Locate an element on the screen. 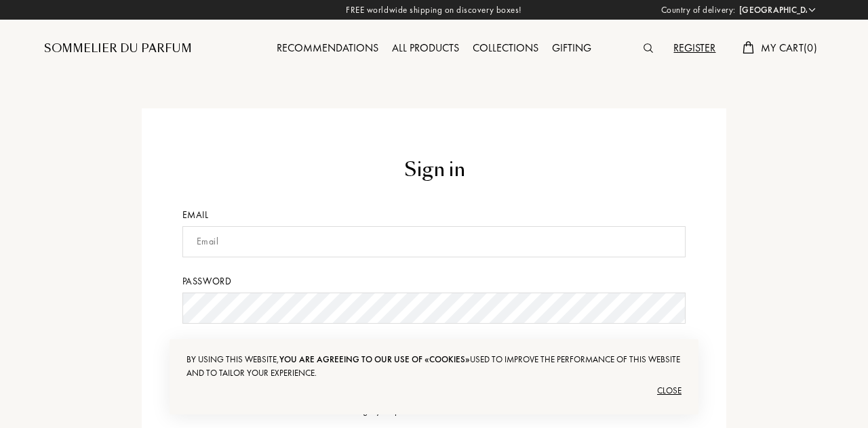 The width and height of the screenshot is (868, 428). div: Close is located at coordinates (434, 391).